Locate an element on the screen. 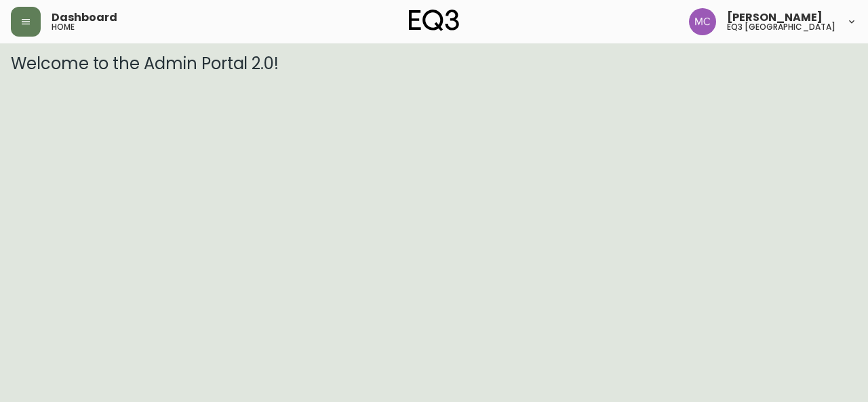  h3: Welcome to the Admin Portal 2.0! is located at coordinates (434, 63).